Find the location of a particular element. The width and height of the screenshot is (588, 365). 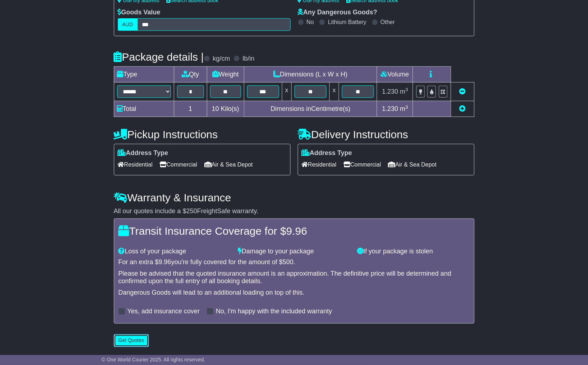

td: Dimensions in Centimetre(s) is located at coordinates (310, 109).